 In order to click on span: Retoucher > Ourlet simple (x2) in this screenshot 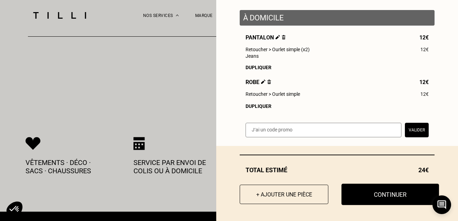, I will do `click(278, 49)`.